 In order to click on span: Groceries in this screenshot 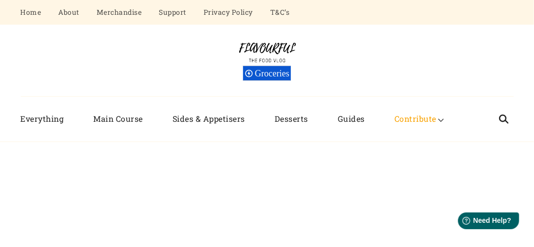, I will do `click(274, 73)`.